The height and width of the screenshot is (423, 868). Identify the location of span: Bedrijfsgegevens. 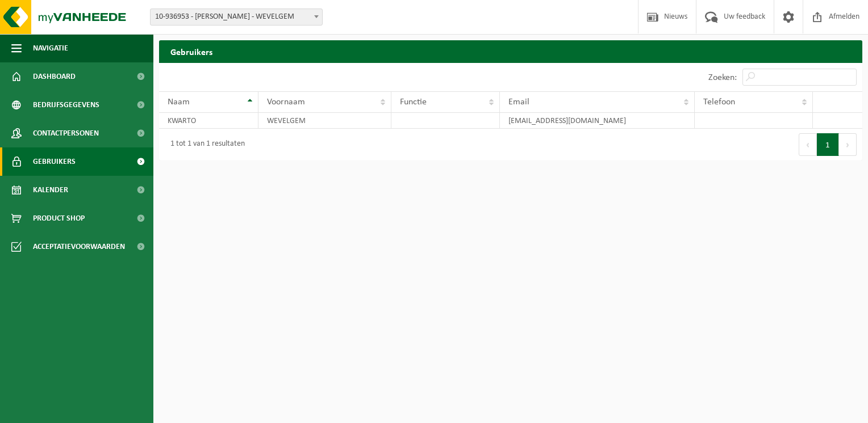
(66, 105).